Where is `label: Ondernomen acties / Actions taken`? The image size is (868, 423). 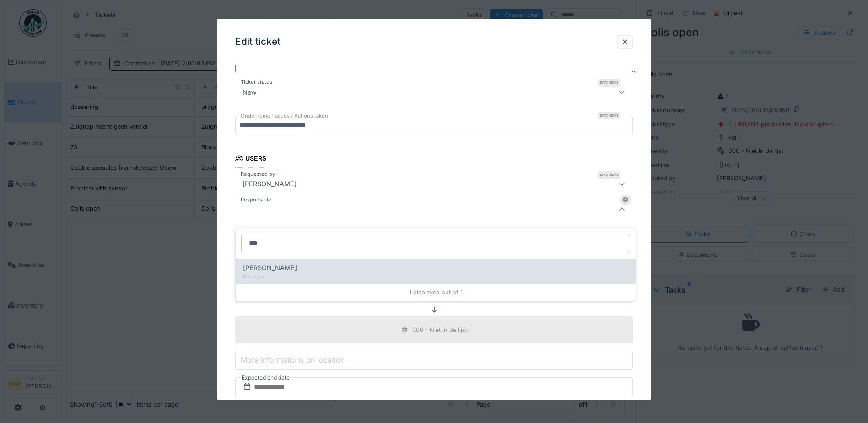 label: Ondernomen acties / Actions taken is located at coordinates (285, 116).